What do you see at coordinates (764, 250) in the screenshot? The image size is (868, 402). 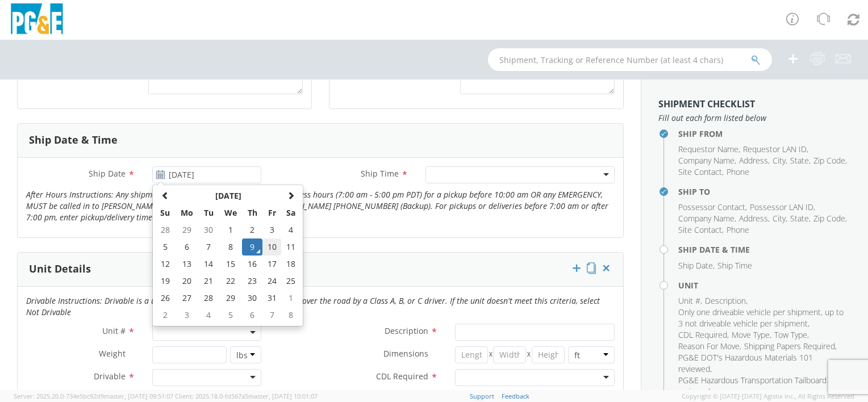 I see `h4: Ship Date & Time` at bounding box center [764, 250].